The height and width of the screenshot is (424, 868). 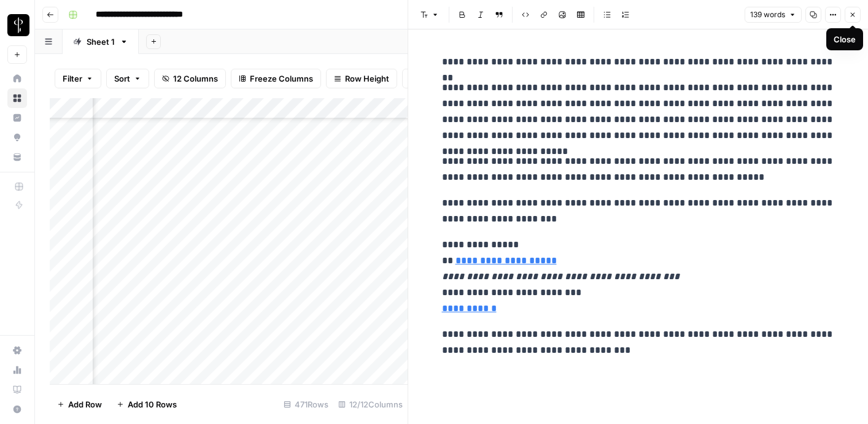 What do you see at coordinates (190, 78) in the screenshot?
I see `button: 12 Columns` at bounding box center [190, 78].